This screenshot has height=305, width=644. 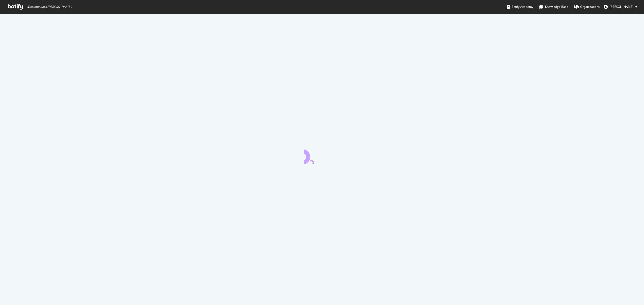 I want to click on div: Knowledge Base, so click(x=554, y=7).